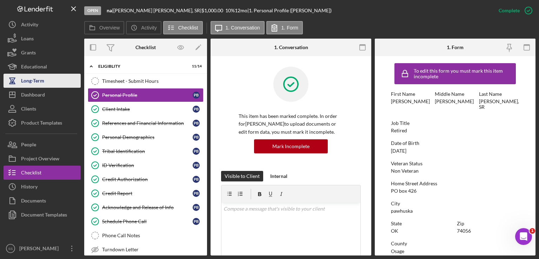 This screenshot has height=259, width=539. I want to click on div: 74056, so click(463, 231).